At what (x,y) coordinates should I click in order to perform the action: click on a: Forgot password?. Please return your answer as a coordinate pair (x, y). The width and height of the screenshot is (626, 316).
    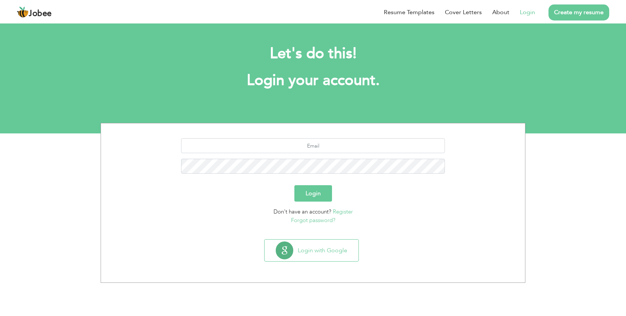
    Looking at the image, I should click on (313, 220).